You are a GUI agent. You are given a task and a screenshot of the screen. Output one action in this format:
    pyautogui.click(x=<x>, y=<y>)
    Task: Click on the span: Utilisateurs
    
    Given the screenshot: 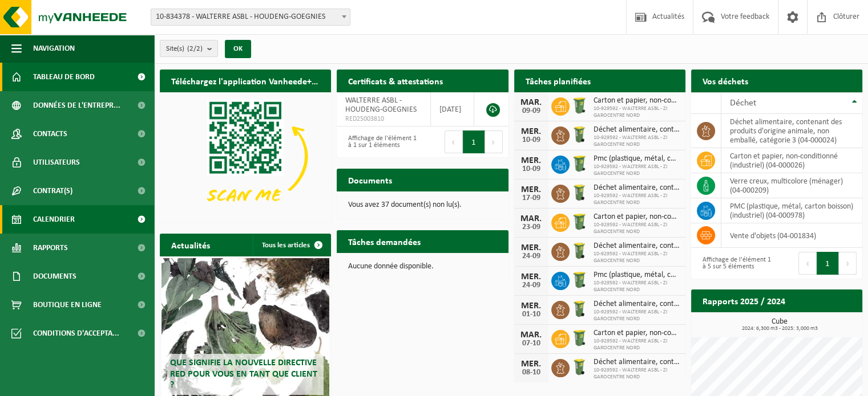 What is the action you would take?
    pyautogui.click(x=56, y=162)
    